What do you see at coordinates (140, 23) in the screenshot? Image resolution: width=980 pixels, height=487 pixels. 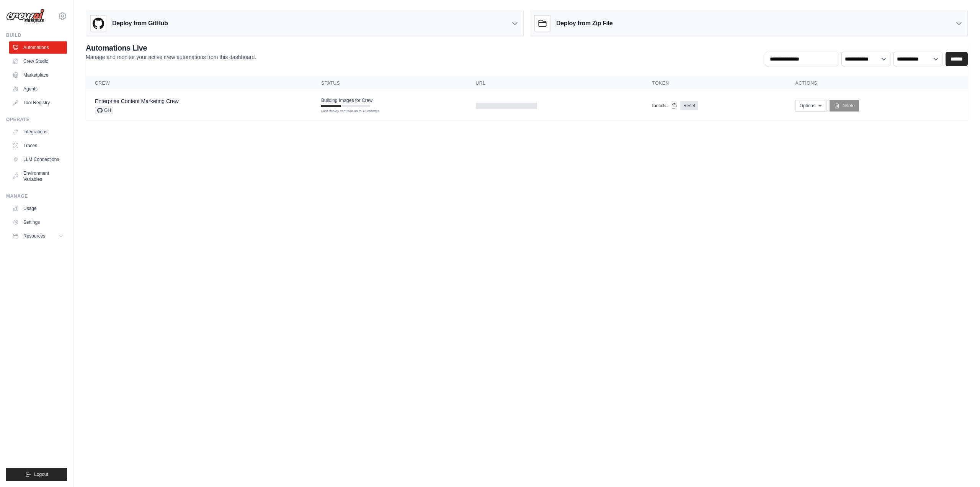 I see `h3: Deploy from GitHub` at bounding box center [140, 23].